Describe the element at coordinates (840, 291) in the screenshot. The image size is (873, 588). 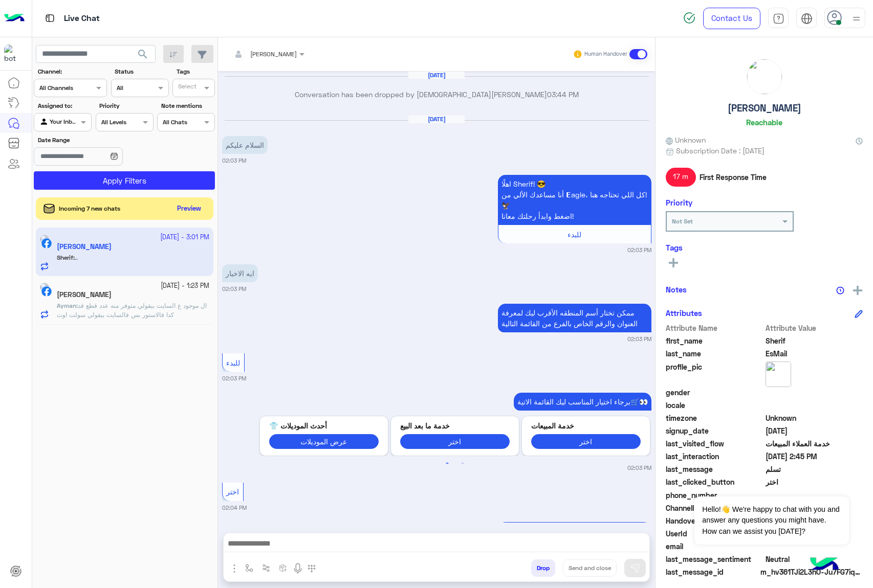
I see `img: notes` at that location.